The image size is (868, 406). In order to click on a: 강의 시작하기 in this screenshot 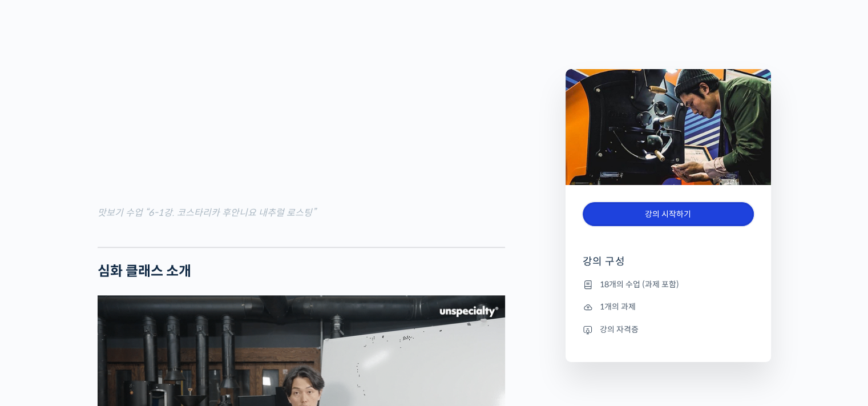, I will do `click(668, 214)`.